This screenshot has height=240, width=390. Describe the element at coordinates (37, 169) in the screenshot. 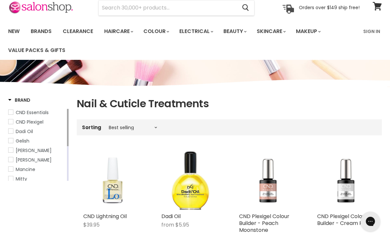

I see `a: Mancine` at that location.